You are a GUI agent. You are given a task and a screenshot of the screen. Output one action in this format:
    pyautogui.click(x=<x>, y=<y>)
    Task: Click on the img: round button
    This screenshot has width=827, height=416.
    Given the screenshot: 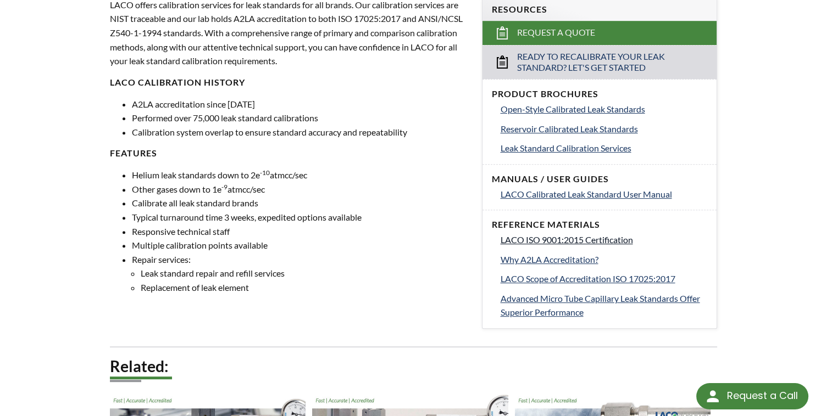 What is the action you would take?
    pyautogui.click(x=712, y=397)
    